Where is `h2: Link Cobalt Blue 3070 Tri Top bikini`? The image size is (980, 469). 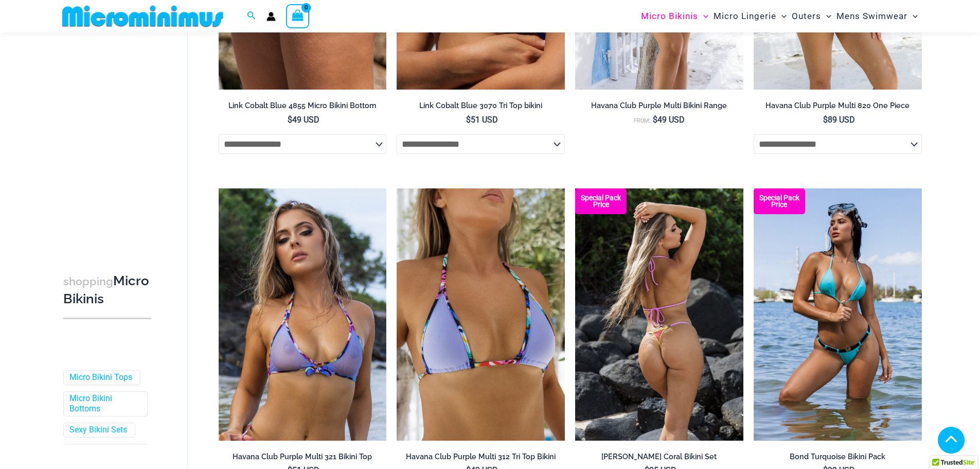 h2: Link Cobalt Blue 3070 Tri Top bikini is located at coordinates (480, 105).